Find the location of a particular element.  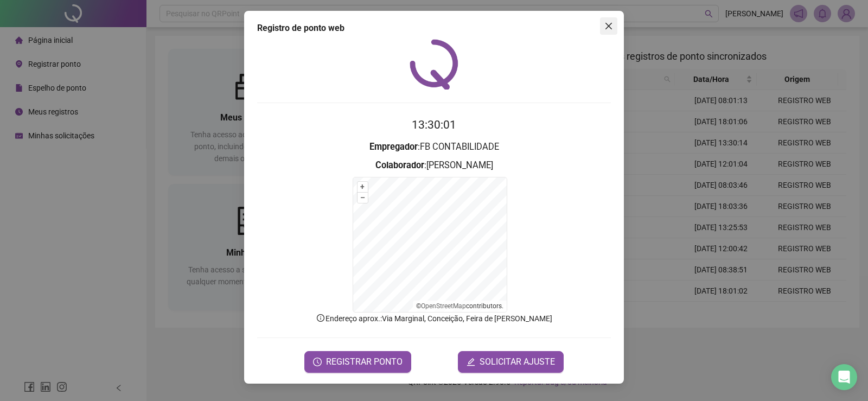

button: editSOLICITAR AJUSTE is located at coordinates (511, 362).